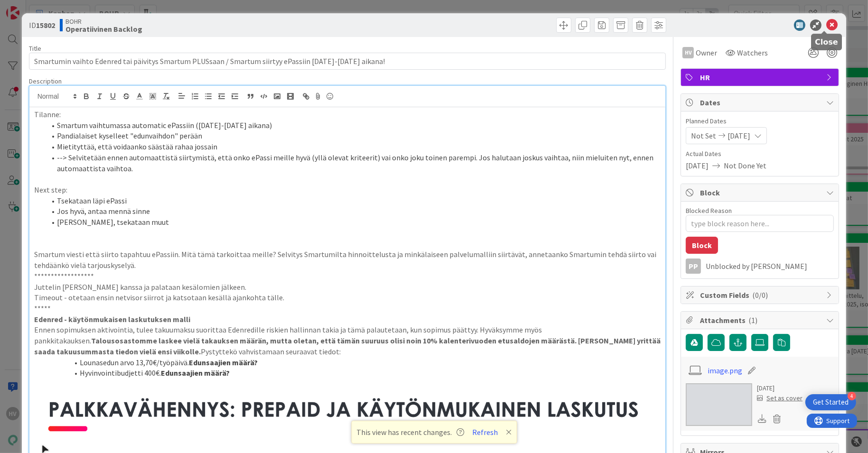 This screenshot has width=868, height=453. What do you see at coordinates (31, 7) in the screenshot?
I see `span: Support` at bounding box center [31, 7].